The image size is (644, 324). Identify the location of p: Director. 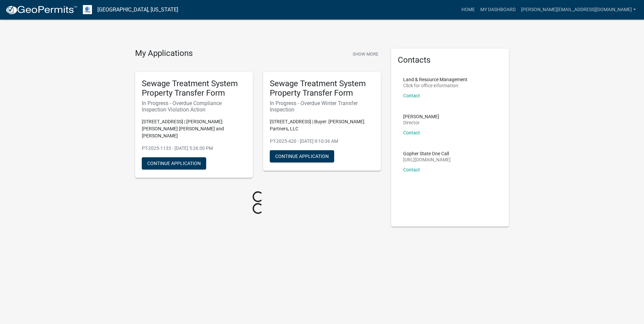
(421, 123).